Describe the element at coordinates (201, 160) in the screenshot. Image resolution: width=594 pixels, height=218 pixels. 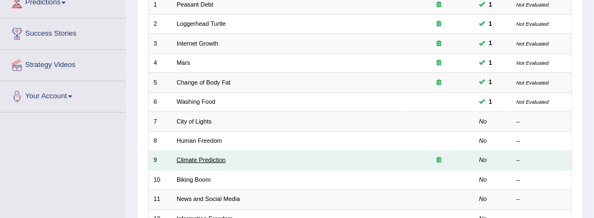
I see `a: Climate Prediction` at that location.